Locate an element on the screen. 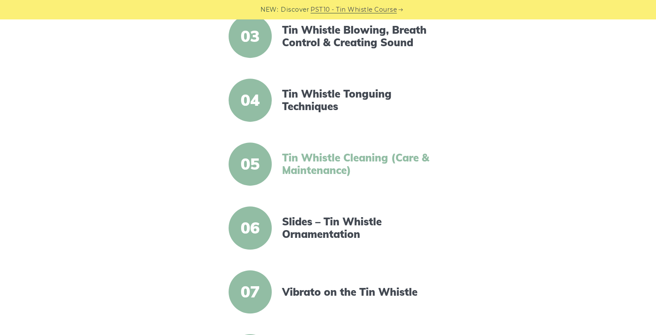 The image size is (656, 335). span: NEW: is located at coordinates (269, 9).